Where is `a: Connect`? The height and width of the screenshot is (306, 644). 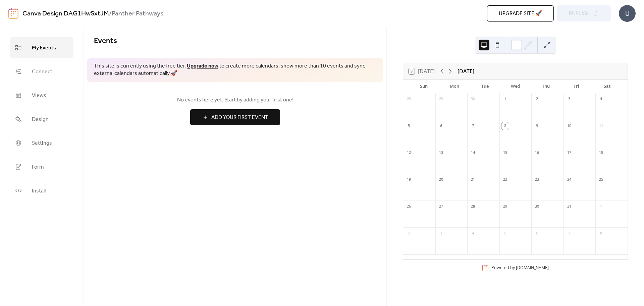 a: Connect is located at coordinates (42, 71).